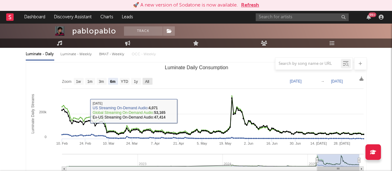  I want to click on text: 19. May, so click(225, 143).